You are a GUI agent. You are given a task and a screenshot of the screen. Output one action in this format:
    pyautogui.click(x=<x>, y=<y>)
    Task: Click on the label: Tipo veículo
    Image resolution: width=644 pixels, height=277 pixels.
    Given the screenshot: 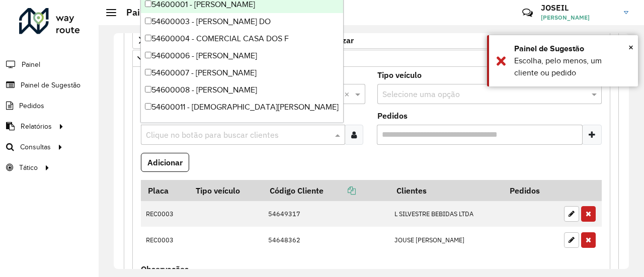 What is the action you would take?
    pyautogui.click(x=400, y=75)
    